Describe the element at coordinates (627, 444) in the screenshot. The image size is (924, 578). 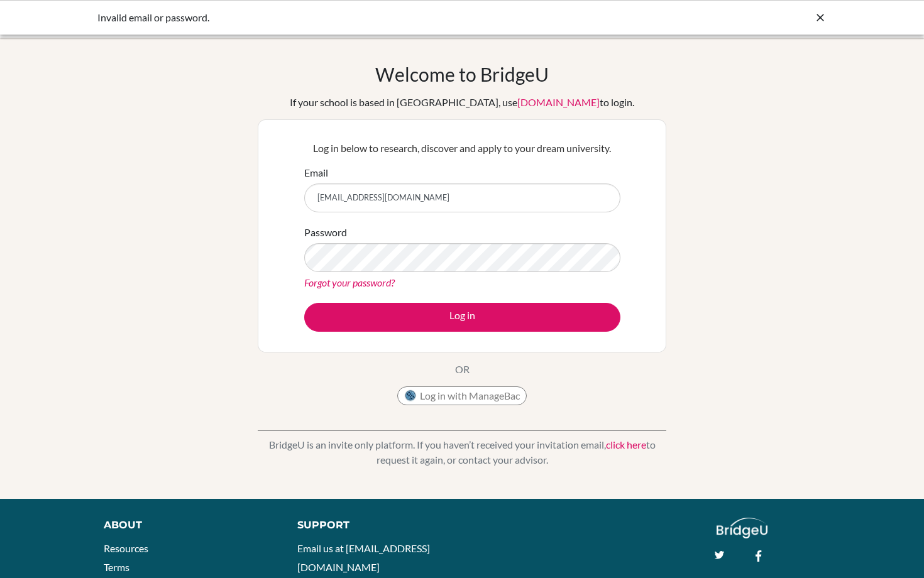
I see `a: click here` at that location.